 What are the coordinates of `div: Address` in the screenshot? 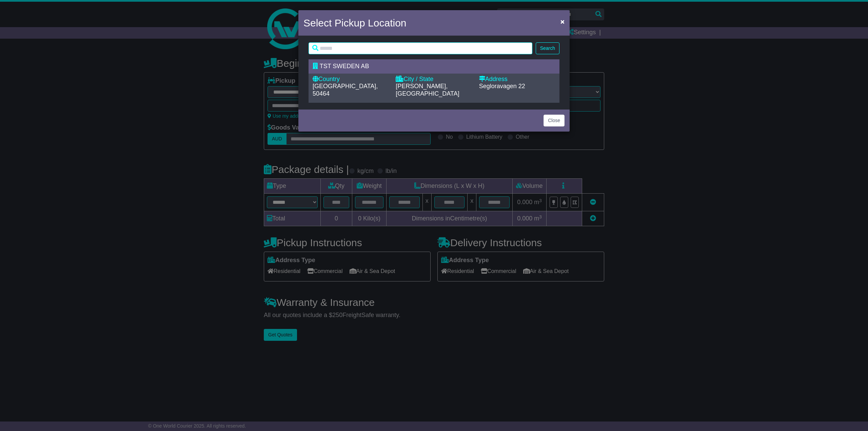 It's located at (517, 79).